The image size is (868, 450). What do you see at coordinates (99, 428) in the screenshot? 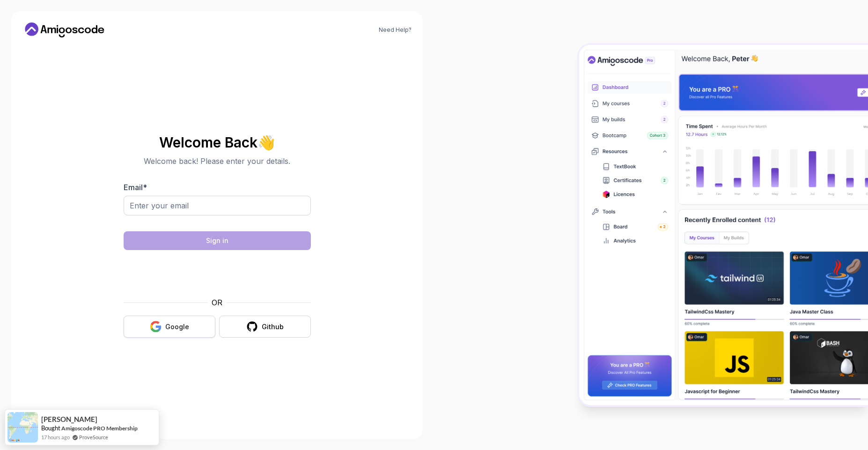
I see `a: Amigoscode PRO Membership` at bounding box center [99, 428].